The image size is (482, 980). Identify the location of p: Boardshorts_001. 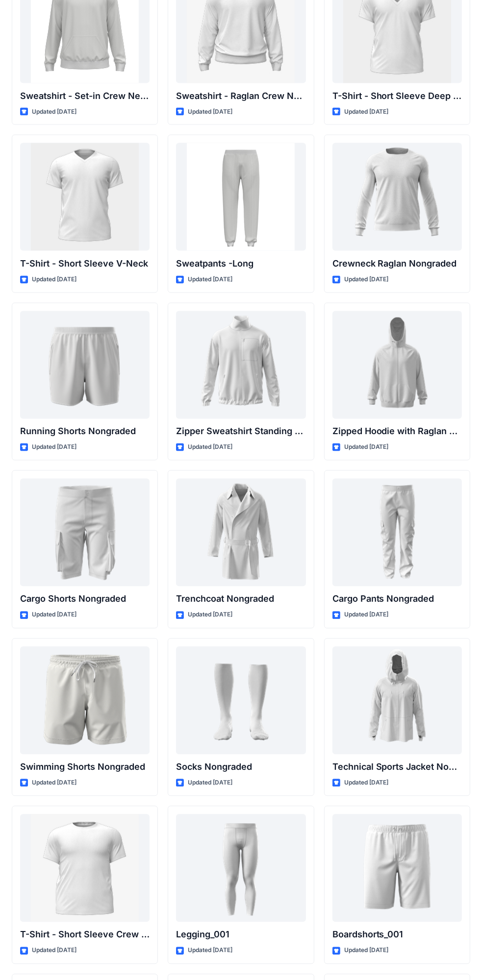
(397, 934).